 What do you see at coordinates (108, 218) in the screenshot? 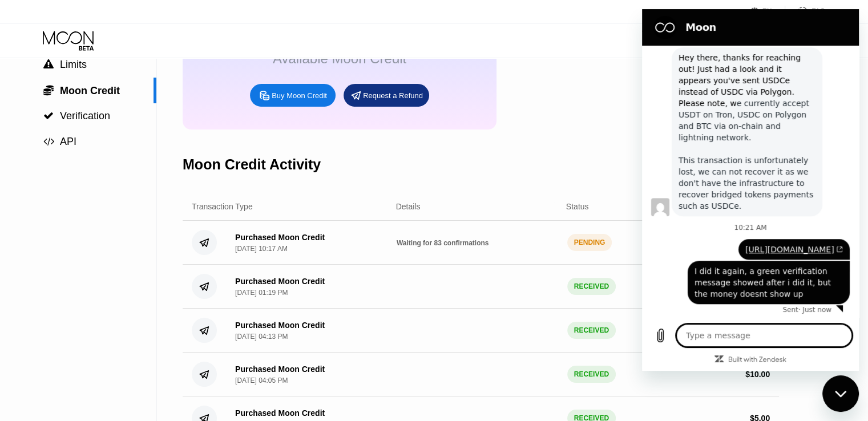
I see `p: 10:21 AM` at bounding box center [108, 218].